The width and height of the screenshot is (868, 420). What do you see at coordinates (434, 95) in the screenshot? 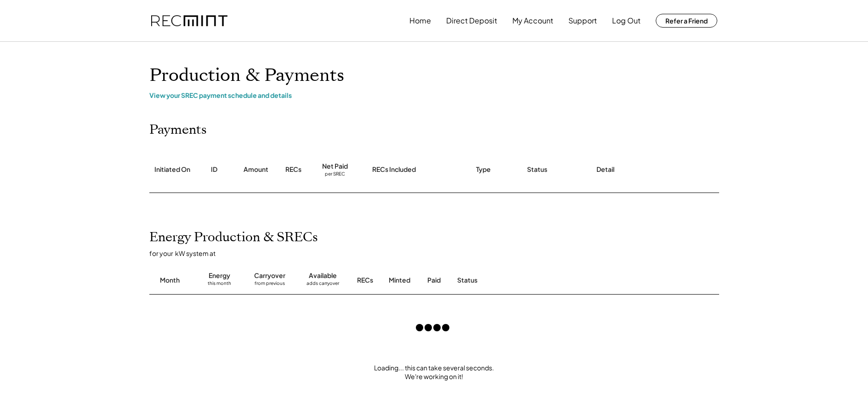
I see `div: View your SREC payment schedule and details` at bounding box center [434, 95].